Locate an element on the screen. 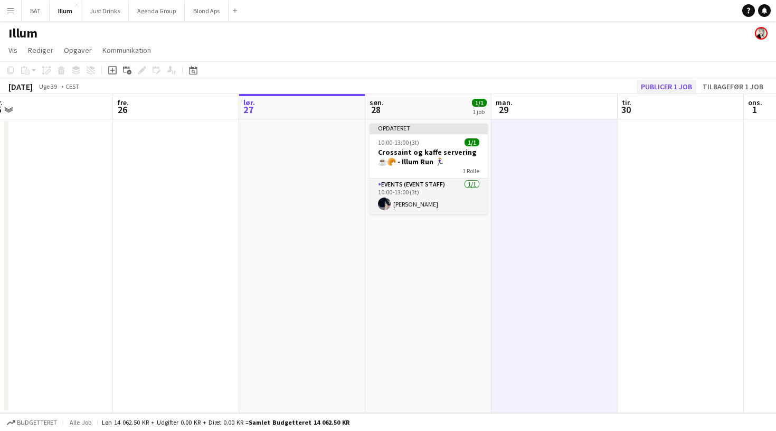 This screenshot has height=431, width=776. button: Illum is located at coordinates (65, 11).